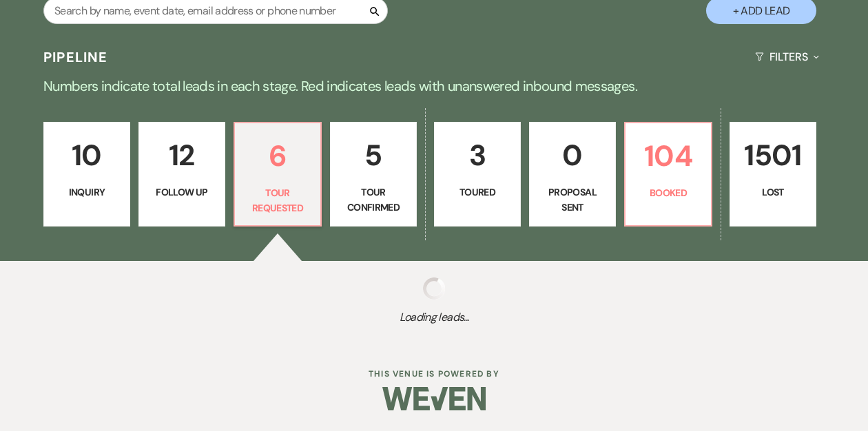 Image resolution: width=868 pixels, height=431 pixels. Describe the element at coordinates (787, 57) in the screenshot. I see `button: Filters` at that location.